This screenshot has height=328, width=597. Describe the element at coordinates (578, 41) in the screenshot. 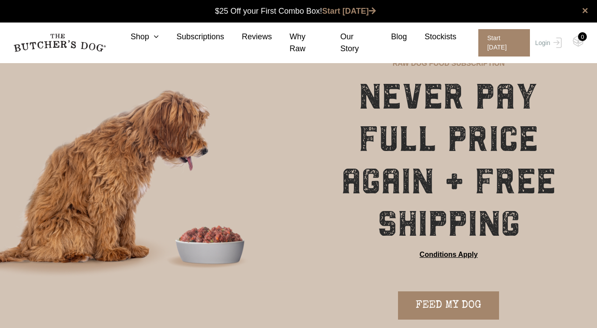

I see `img: TBD_Cart-Empty.png` at that location.